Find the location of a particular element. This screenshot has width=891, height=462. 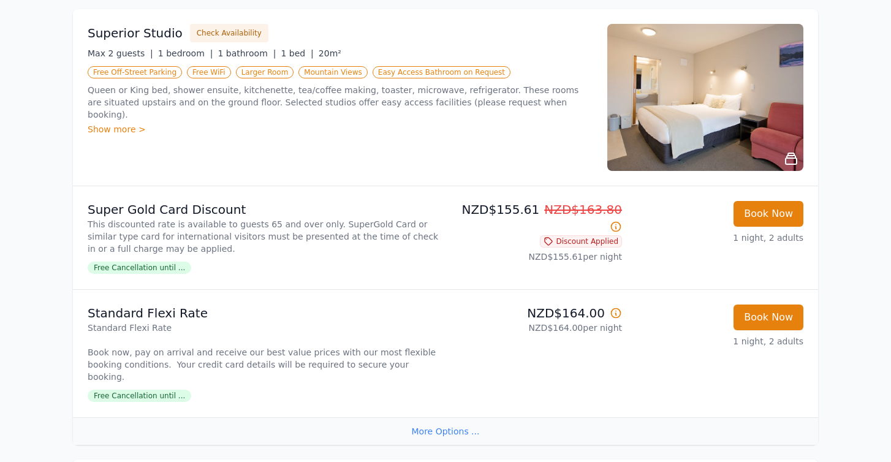

h3: Superior Studio is located at coordinates (135, 33).